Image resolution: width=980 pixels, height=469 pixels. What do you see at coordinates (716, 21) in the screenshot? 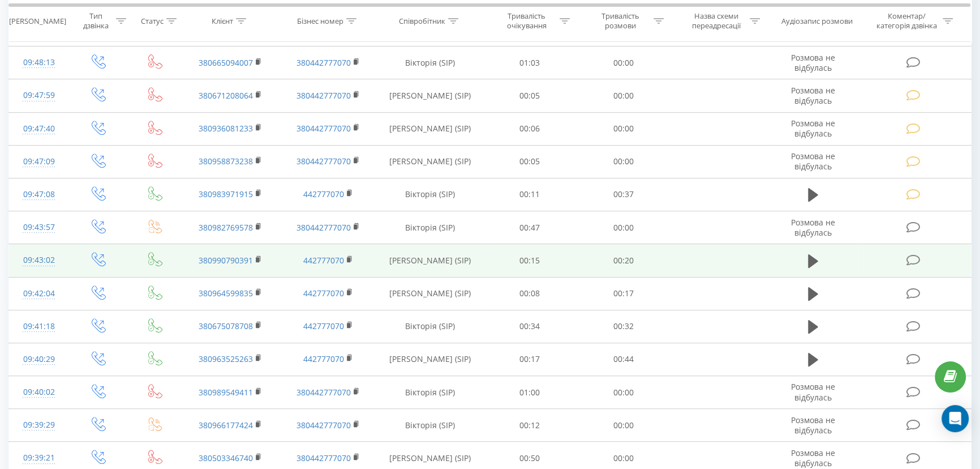
I see `div: Назва схеми переадресації` at bounding box center [716, 21].